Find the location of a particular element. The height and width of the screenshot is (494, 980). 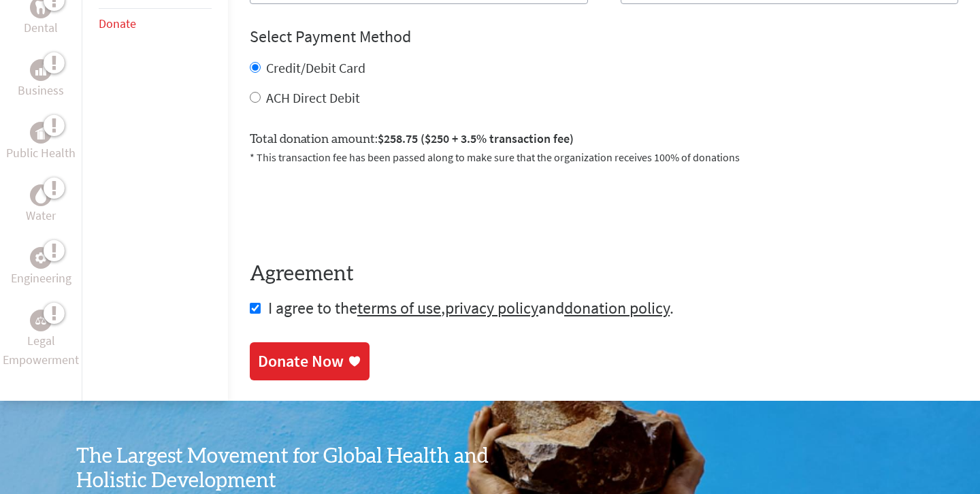

a: donation policy is located at coordinates (617, 308).